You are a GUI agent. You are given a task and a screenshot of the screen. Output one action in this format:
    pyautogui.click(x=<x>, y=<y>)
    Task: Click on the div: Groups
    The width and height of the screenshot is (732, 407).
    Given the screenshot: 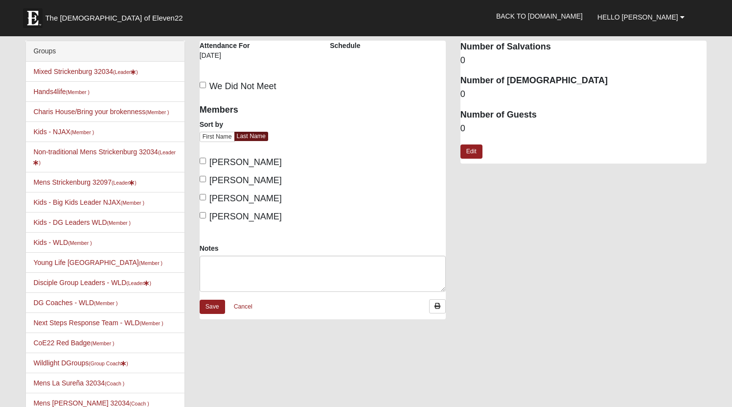 What is the action you would take?
    pyautogui.click(x=105, y=51)
    